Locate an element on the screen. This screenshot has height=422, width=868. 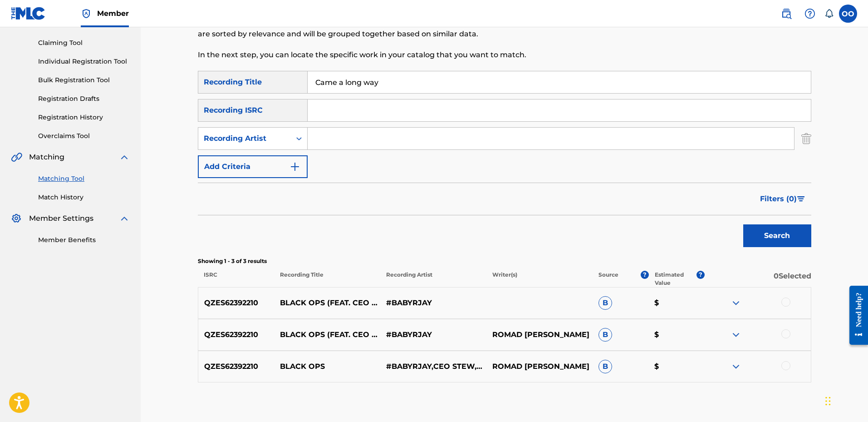
a: Overclaims Tool is located at coordinates (84, 136).